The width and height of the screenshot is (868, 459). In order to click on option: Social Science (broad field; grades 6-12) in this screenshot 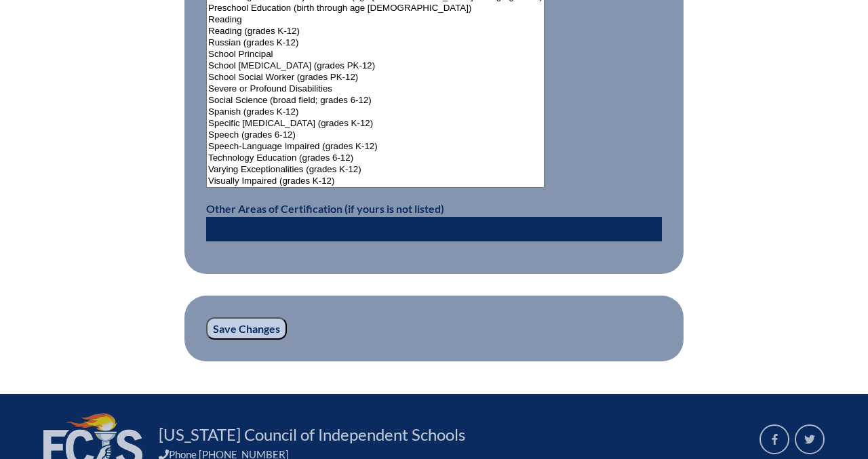, I will do `click(375, 100)`.